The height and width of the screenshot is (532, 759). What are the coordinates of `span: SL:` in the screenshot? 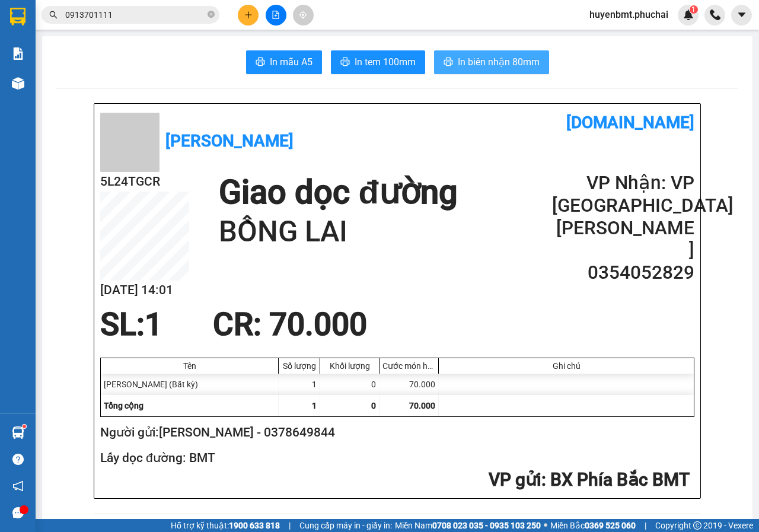 It's located at (122, 324).